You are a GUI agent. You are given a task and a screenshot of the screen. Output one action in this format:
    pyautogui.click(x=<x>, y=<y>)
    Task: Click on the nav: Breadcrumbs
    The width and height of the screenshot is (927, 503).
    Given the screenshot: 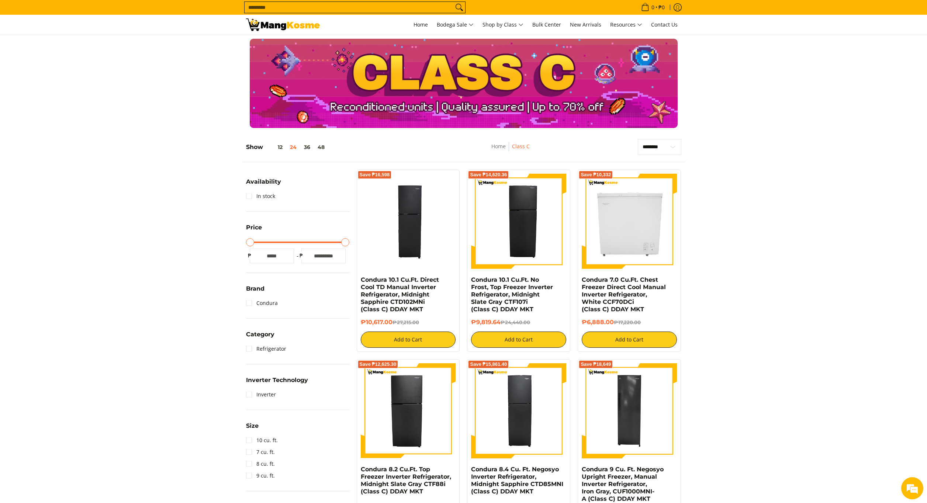 What is the action you would take?
    pyautogui.click(x=510, y=150)
    